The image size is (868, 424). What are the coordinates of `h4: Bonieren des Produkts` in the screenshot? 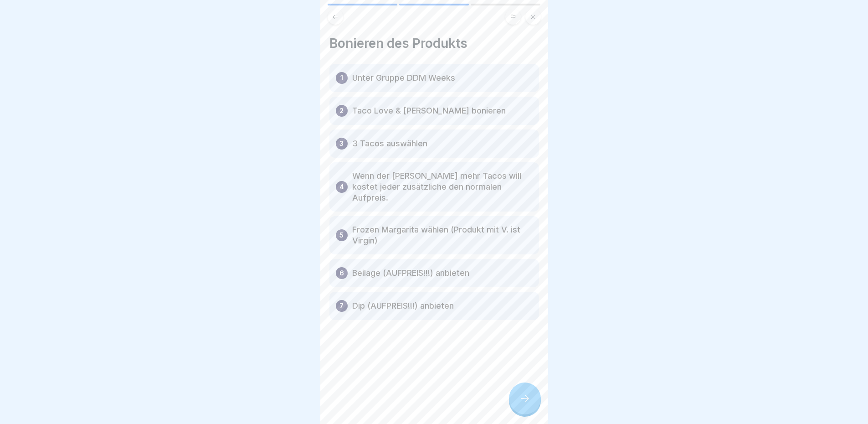 It's located at (435, 43).